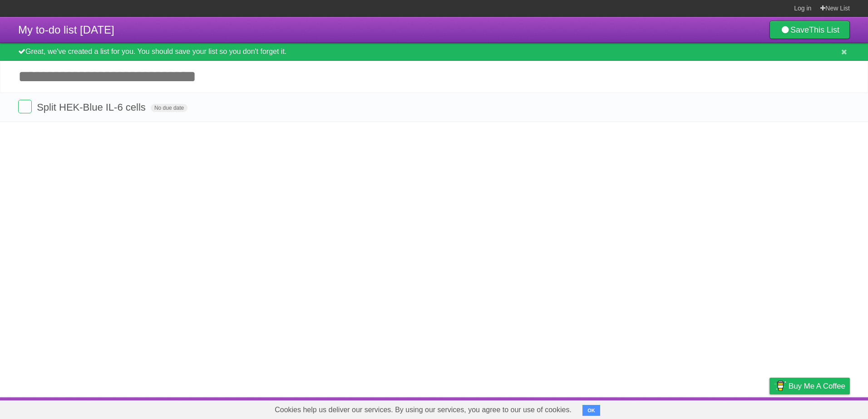 The image size is (868, 419). Describe the element at coordinates (824, 30) in the screenshot. I see `b: This List` at that location.